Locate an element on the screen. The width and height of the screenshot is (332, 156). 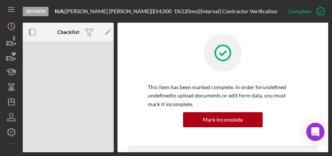
span: $14,000 is located at coordinates (162, 11).